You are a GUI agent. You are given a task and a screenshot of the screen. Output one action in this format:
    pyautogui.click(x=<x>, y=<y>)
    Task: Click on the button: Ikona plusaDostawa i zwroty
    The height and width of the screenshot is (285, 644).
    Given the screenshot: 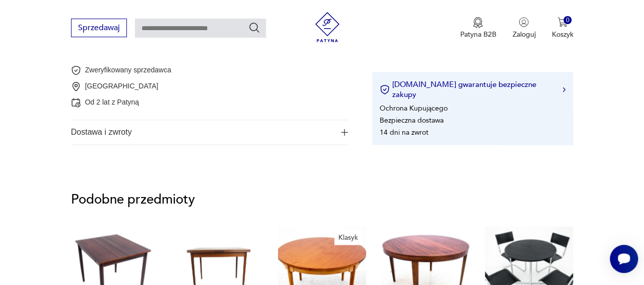 What is the action you would take?
    pyautogui.click(x=209, y=132)
    